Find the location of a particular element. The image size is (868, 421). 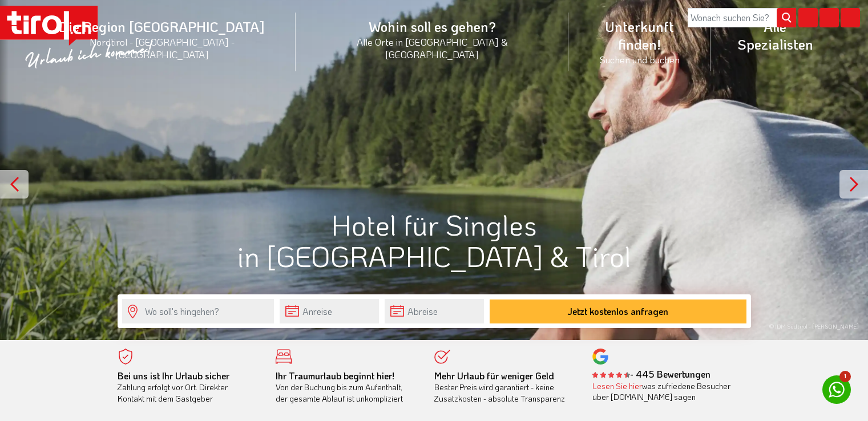

input: Wo soll's hingehen? is located at coordinates (198, 311).